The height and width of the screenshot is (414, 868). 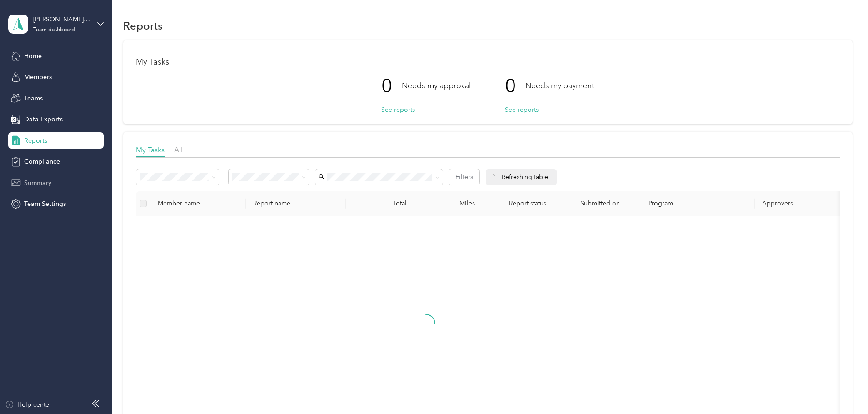 I want to click on span: Compliance, so click(x=42, y=161).